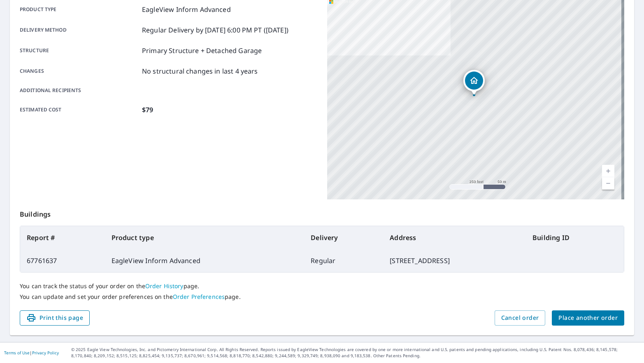  I want to click on button: Cancel order, so click(520, 318).